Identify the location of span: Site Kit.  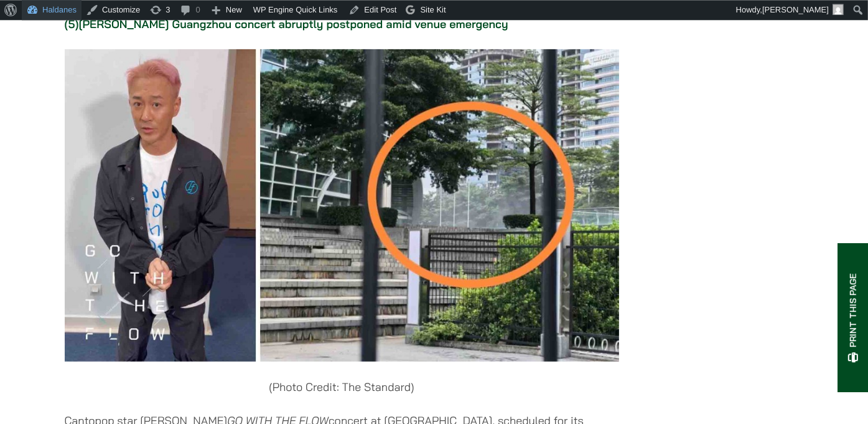
(433, 10).